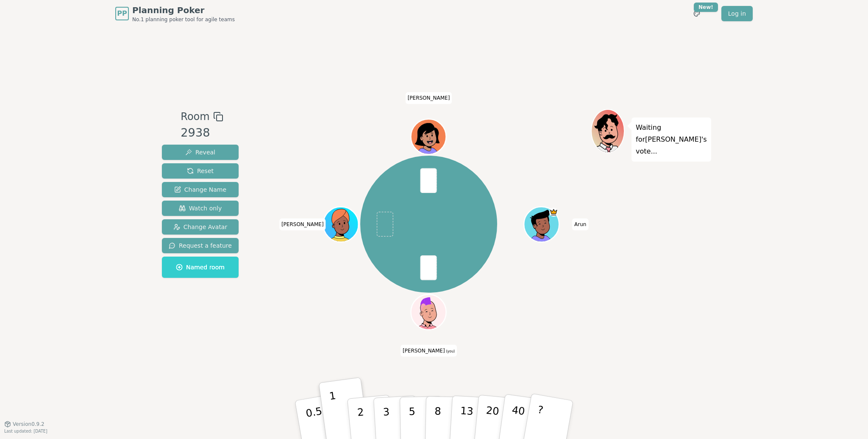 This screenshot has width=868, height=439. Describe the element at coordinates (201, 227) in the screenshot. I see `span: Change Avatar` at that location.